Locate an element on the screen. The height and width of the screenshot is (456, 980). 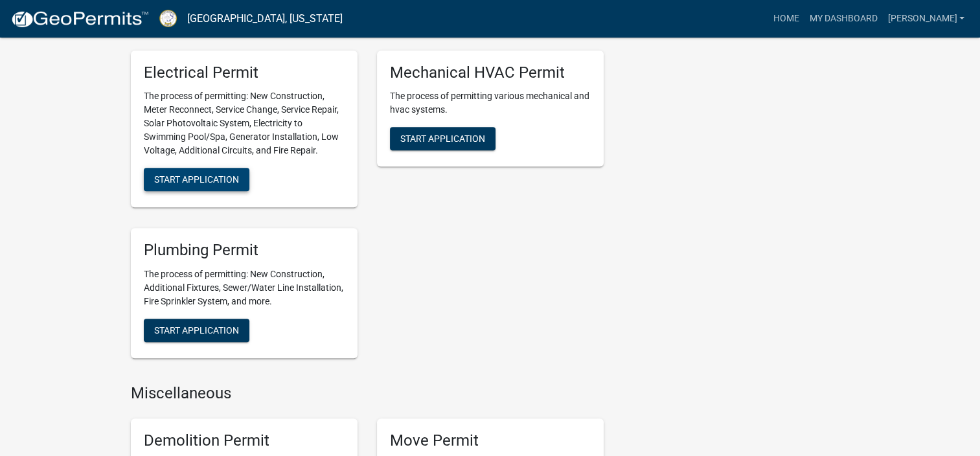
a: My Dashboard is located at coordinates (843, 18).